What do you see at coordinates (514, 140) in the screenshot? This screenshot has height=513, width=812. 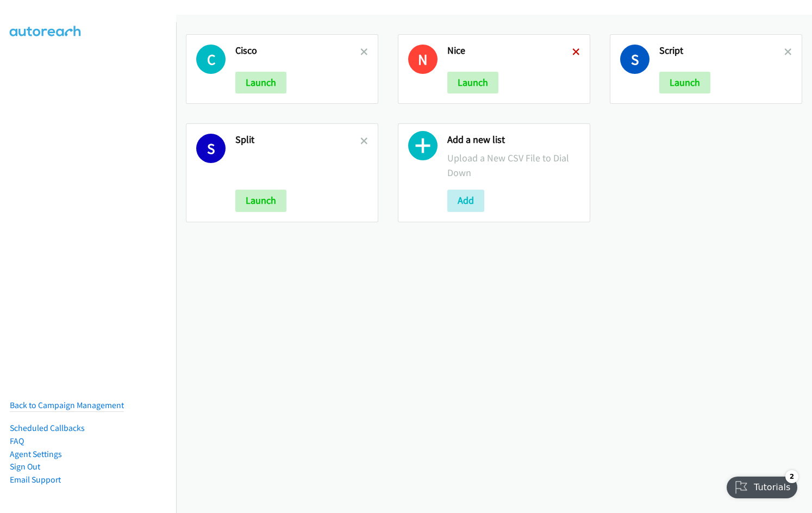 I see `h2: Add a new list` at bounding box center [514, 140].